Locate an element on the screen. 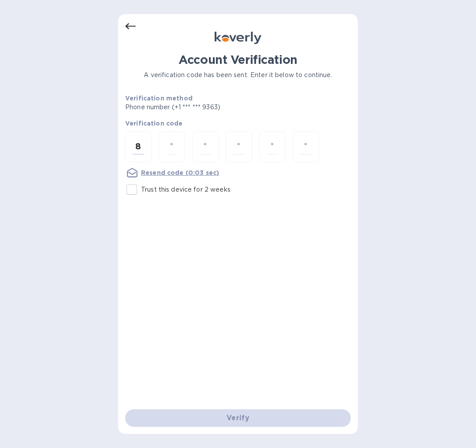  b: Verification method is located at coordinates (159, 98).